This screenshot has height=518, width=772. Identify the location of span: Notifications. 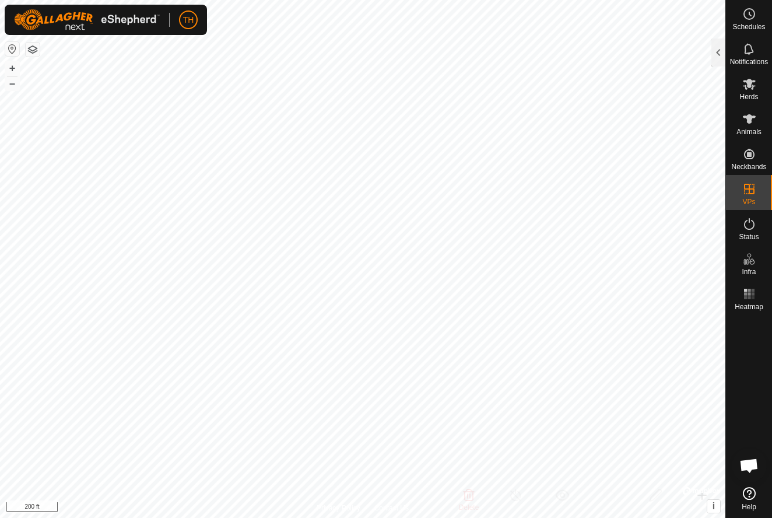
(749, 62).